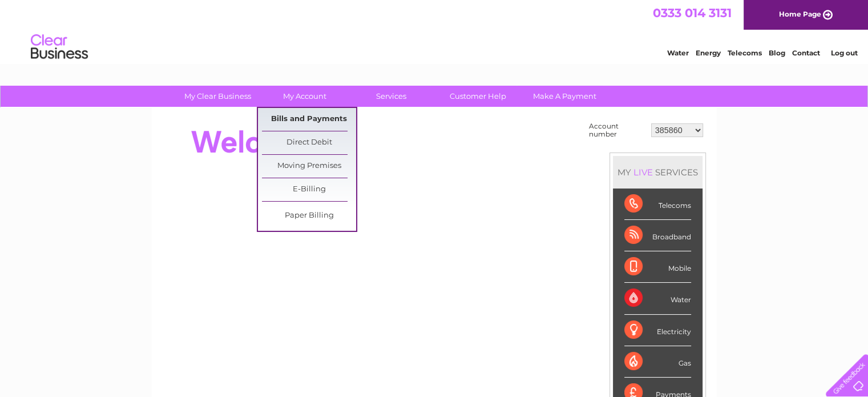 The height and width of the screenshot is (397, 868). I want to click on a: Telecoms, so click(745, 52).